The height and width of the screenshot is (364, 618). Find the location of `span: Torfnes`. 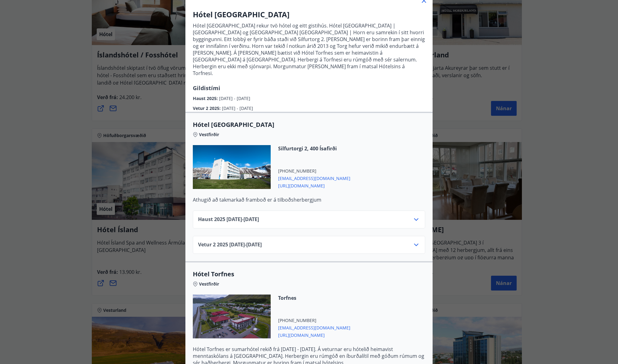

span: Torfnes is located at coordinates (314, 298).